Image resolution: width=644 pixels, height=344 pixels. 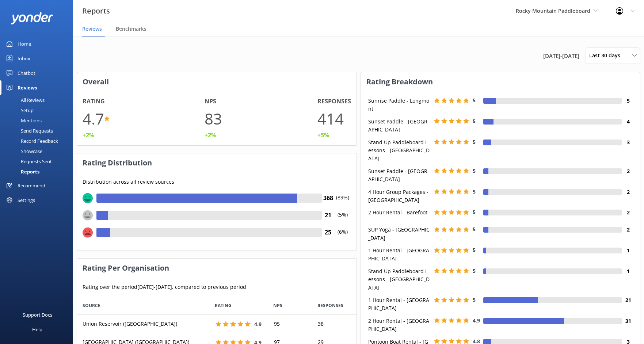 What do you see at coordinates (39, 151) in the screenshot?
I see `a: Showcase` at bounding box center [39, 151].